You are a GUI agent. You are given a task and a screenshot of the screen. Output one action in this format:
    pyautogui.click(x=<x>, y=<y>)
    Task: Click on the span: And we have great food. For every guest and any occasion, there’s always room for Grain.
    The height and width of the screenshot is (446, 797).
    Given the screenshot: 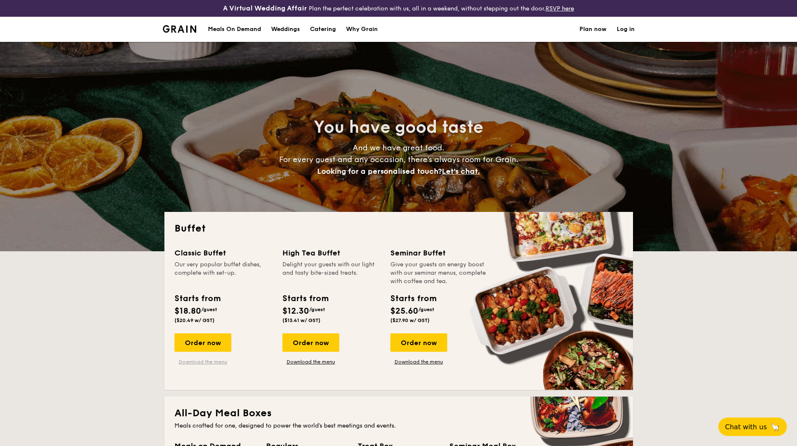 What is the action you would take?
    pyautogui.click(x=399, y=159)
    